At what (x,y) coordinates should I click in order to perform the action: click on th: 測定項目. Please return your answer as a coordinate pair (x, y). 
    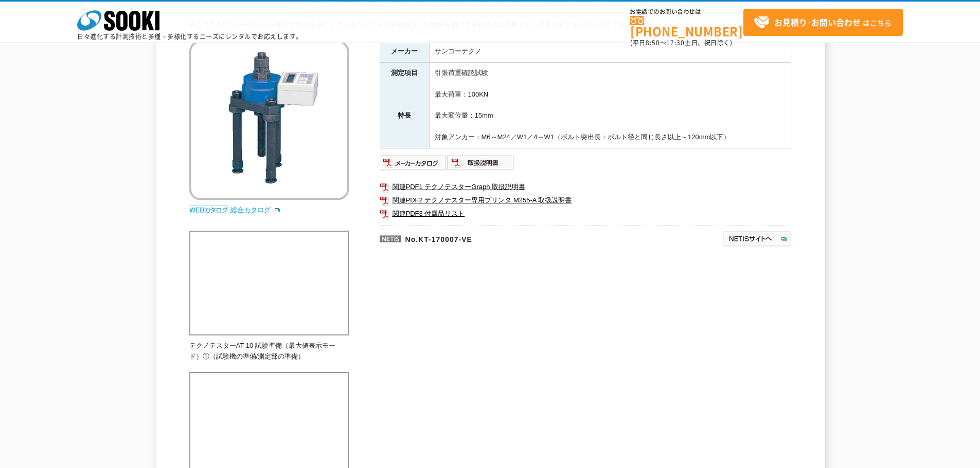
    Looking at the image, I should click on (404, 73).